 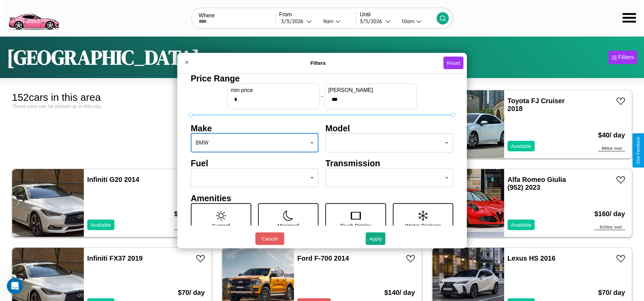 I want to click on div: $ 80 est. total, so click(x=612, y=149).